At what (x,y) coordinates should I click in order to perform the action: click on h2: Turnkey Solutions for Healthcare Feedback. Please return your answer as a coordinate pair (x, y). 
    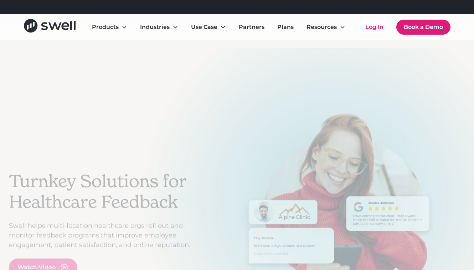
    Looking at the image, I should click on (105, 191).